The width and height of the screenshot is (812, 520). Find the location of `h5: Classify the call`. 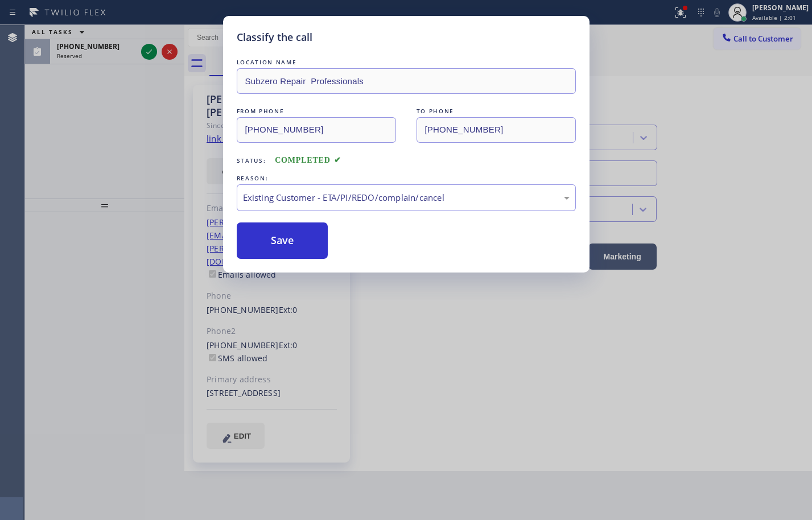

h5: Classify the call is located at coordinates (274, 37).